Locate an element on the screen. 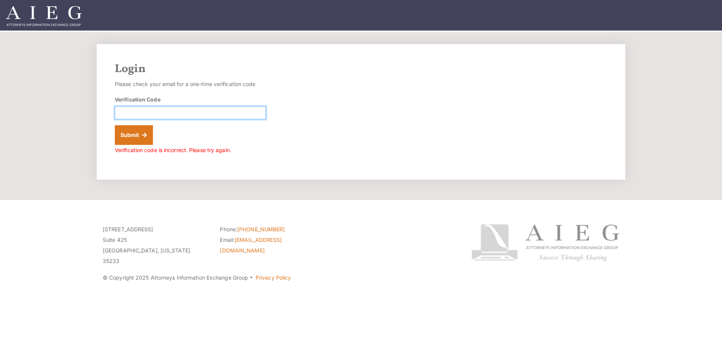  img: Attorneys Information Exchange Group is located at coordinates (44, 16).